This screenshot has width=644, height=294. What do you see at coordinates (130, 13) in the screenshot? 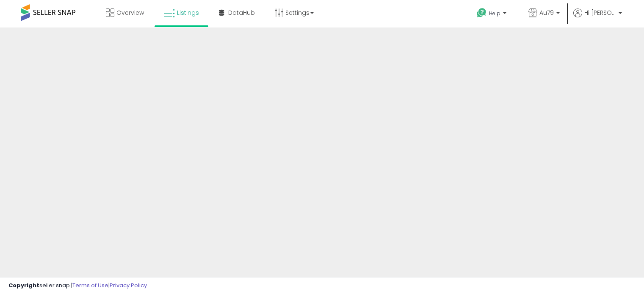
I see `span: Overview` at bounding box center [130, 13].